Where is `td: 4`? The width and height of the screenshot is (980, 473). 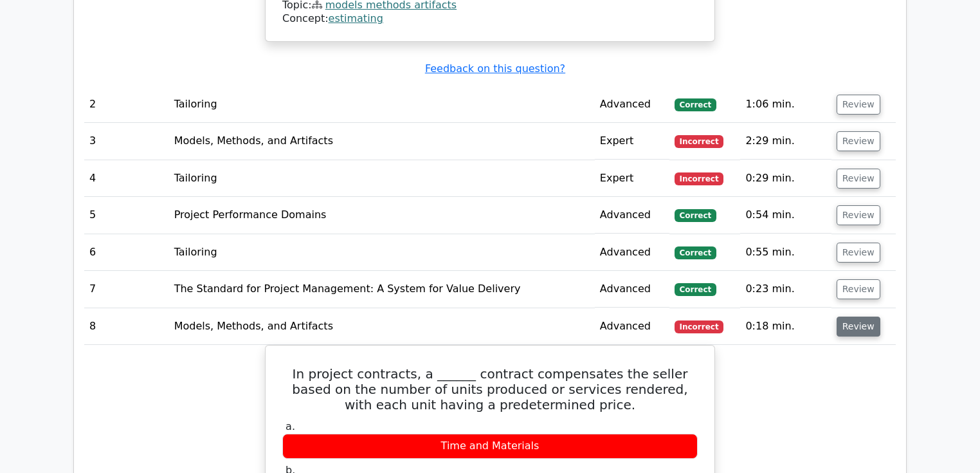 td: 4 is located at coordinates (126, 178).